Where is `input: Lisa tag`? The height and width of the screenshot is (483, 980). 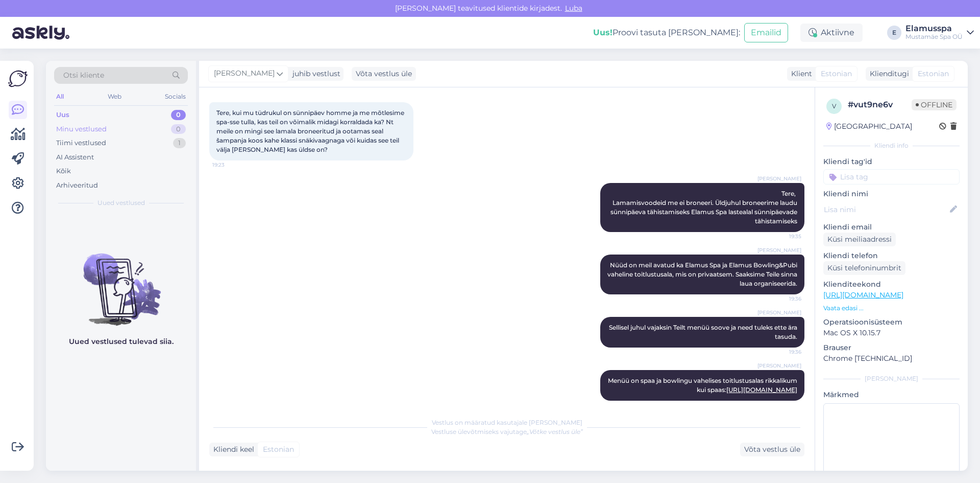
input: Lisa tag is located at coordinates (892, 177).